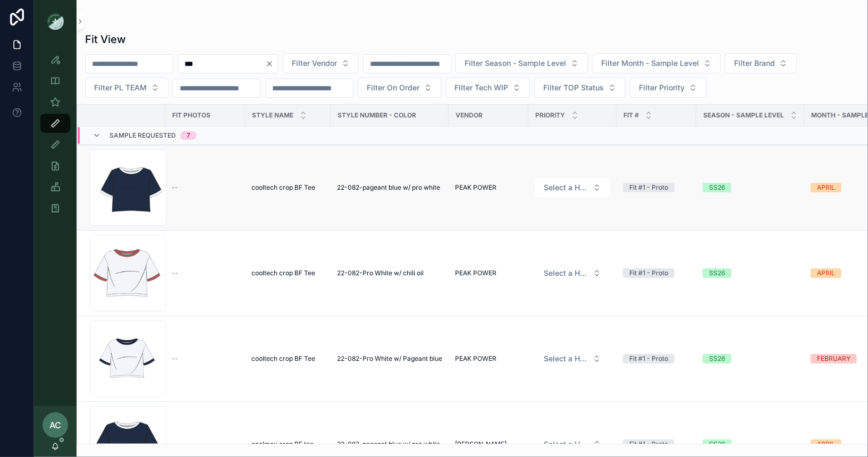 Image resolution: width=868 pixels, height=457 pixels. I want to click on button: Clear, so click(271, 64).